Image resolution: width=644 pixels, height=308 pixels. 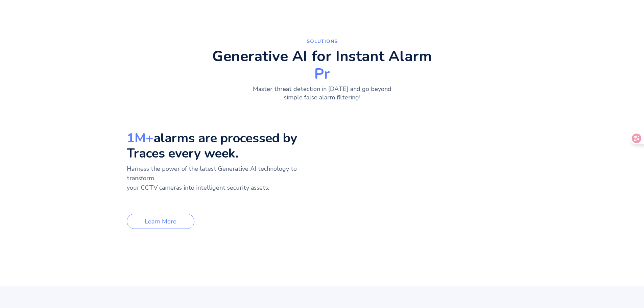 I want to click on video: Your browser does not support the video tag., so click(x=466, y=146).